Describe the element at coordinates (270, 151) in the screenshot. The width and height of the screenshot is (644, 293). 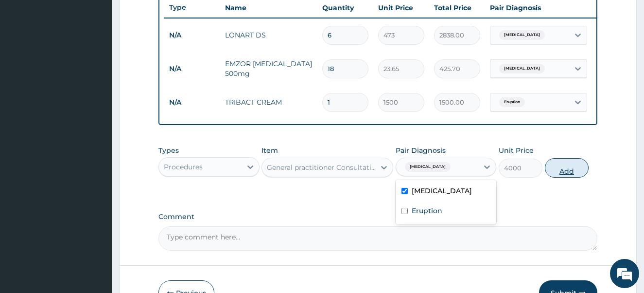
I see `label: Item` at that location.